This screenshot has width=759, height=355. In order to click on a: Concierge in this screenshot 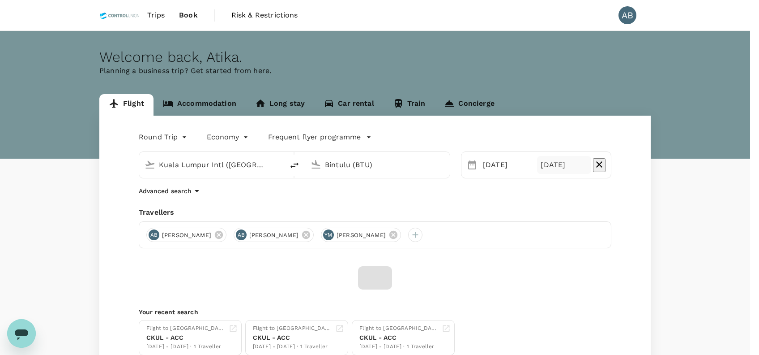, I will do `click(469, 105)`.